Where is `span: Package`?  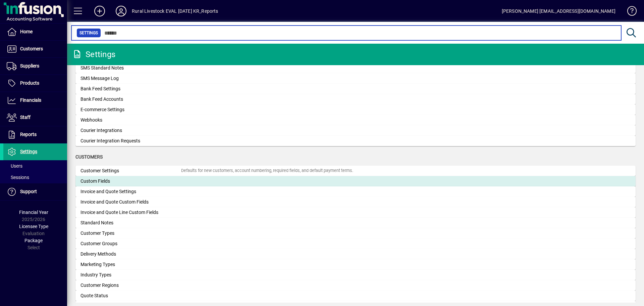 span: Package is located at coordinates (34, 240).